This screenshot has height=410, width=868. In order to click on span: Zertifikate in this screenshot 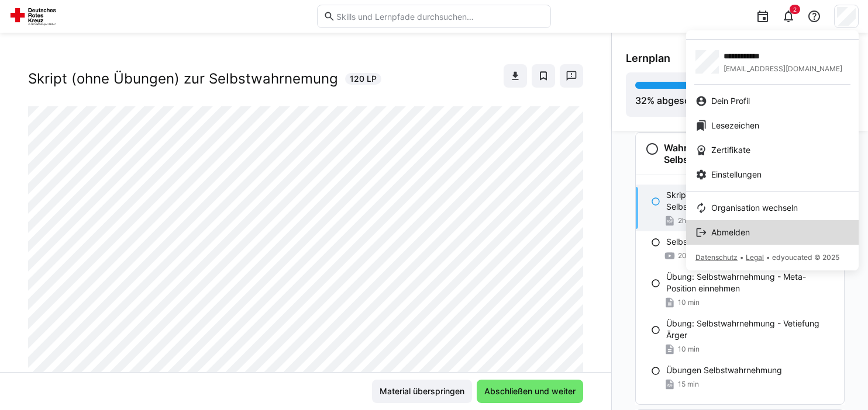, I will do `click(731, 150)`.